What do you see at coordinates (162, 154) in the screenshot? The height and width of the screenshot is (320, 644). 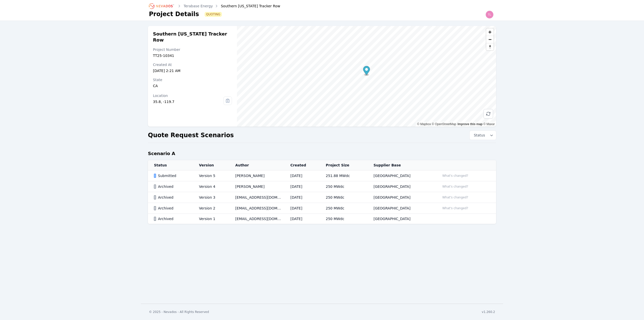 I see `h2: Scenario A` at bounding box center [162, 154].